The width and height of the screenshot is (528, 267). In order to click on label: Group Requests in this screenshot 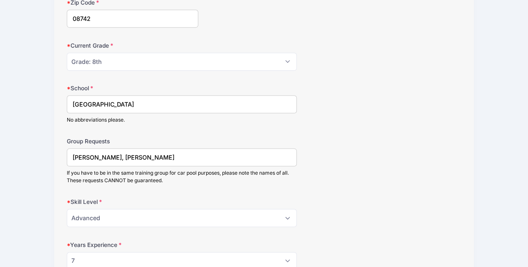, I will do `click(132, 141)`.